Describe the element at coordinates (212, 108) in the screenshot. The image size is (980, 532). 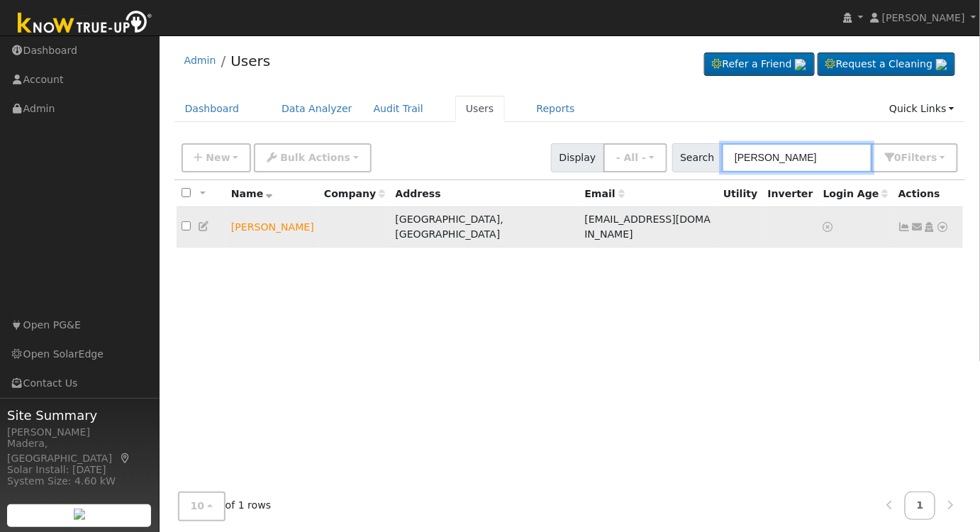
I see `a: Dashboard` at that location.